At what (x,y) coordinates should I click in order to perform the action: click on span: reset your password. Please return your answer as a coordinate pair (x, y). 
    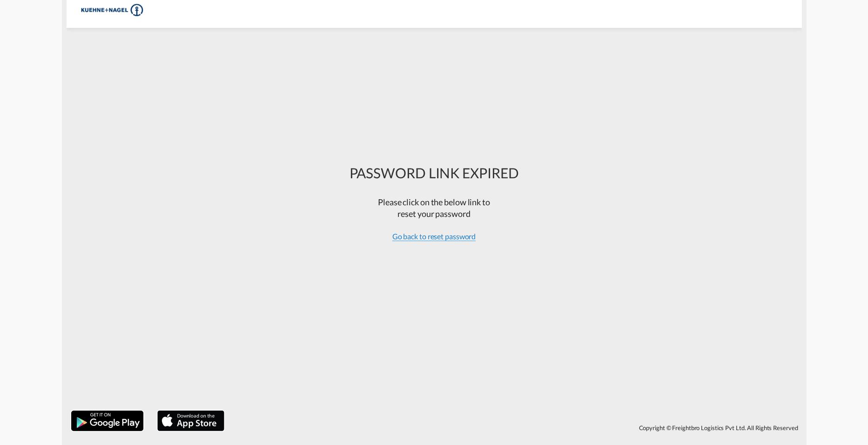
    Looking at the image, I should click on (434, 214).